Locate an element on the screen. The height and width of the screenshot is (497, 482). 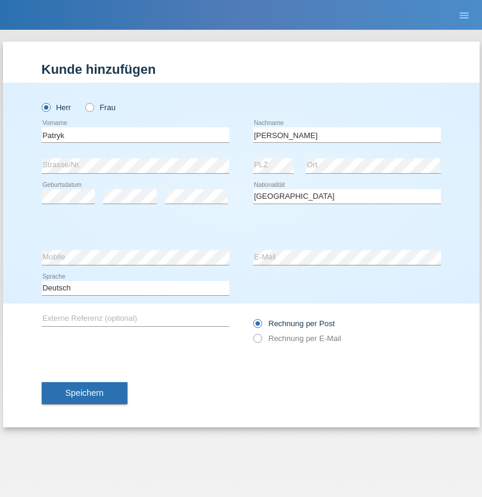
span: Speichern is located at coordinates (85, 393).